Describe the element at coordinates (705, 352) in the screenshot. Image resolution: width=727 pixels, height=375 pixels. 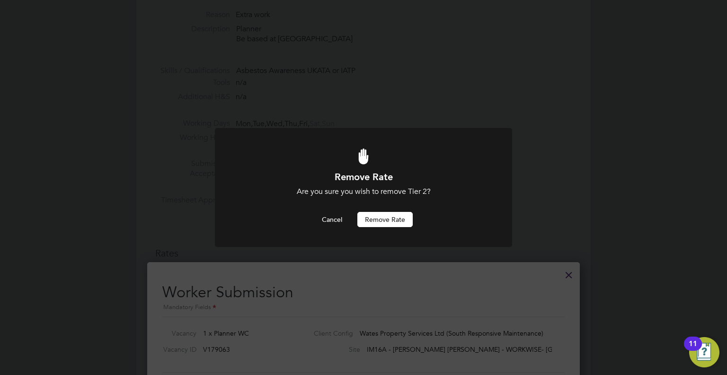
I see `button: Open Resource Center, 11 new notifications` at that location.